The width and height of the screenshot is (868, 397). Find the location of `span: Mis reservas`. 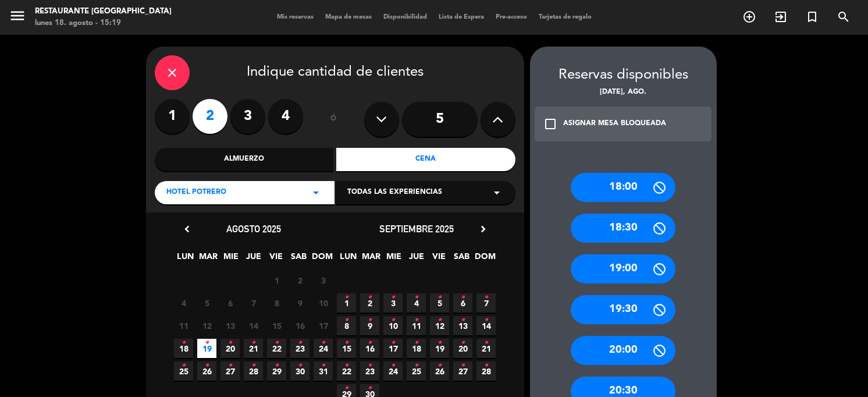

span: Mis reservas is located at coordinates (295, 17).